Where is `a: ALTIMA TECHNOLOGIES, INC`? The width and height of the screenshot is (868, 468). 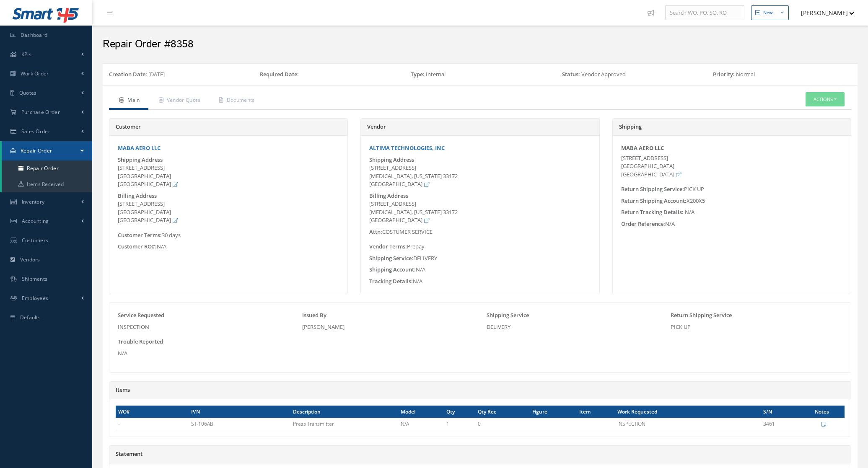 a: ALTIMA TECHNOLOGIES, INC is located at coordinates (407, 148).